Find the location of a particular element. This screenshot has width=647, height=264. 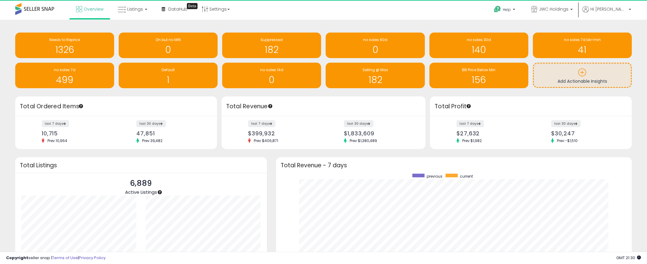

a: no sales 7d 499 is located at coordinates (65, 75).